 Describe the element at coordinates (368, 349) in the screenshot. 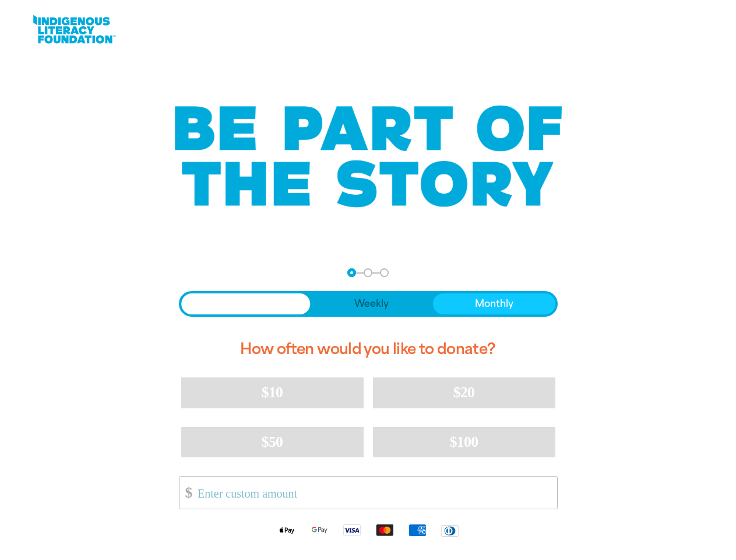

I see `h2: How often would you like to donate?` at that location.